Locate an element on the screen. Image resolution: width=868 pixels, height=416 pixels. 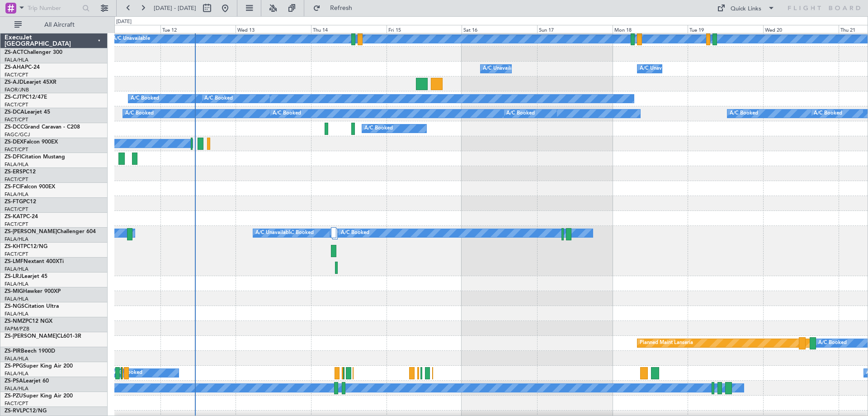
a: ZS-NGSCitation Ultra is located at coordinates (31, 306).